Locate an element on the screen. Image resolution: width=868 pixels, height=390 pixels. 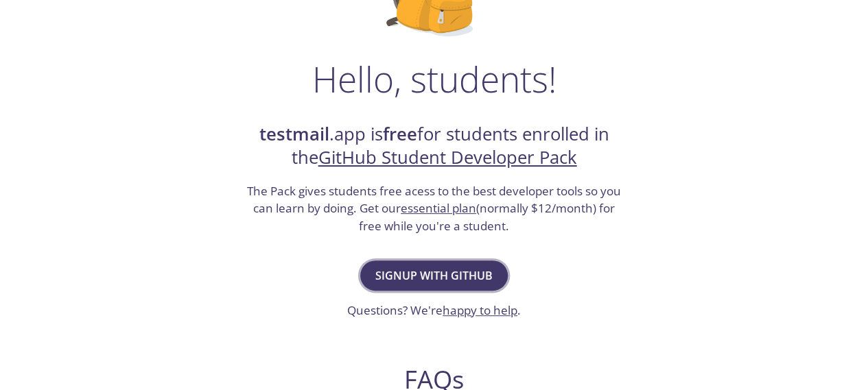
h2: .app is for students enrolled in the is located at coordinates (434, 146).